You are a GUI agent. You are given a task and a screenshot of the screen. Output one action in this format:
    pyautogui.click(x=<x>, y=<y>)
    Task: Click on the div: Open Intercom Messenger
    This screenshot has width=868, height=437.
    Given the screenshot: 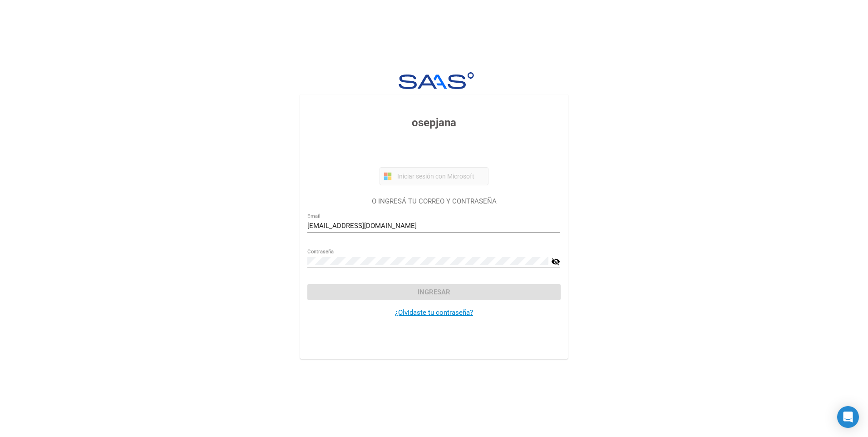 What is the action you would take?
    pyautogui.click(x=848, y=416)
    